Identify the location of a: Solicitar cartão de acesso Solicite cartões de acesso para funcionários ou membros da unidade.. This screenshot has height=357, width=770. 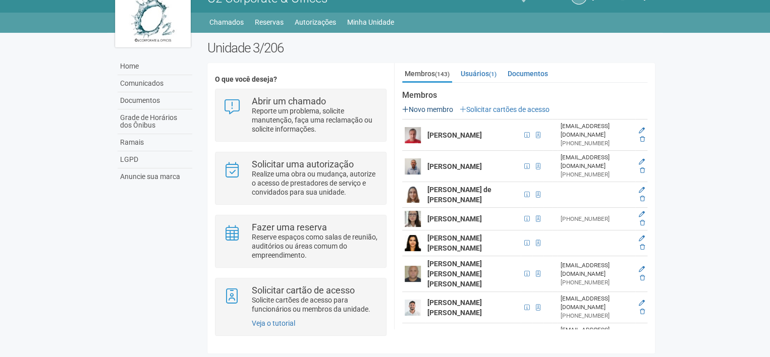
(300, 300).